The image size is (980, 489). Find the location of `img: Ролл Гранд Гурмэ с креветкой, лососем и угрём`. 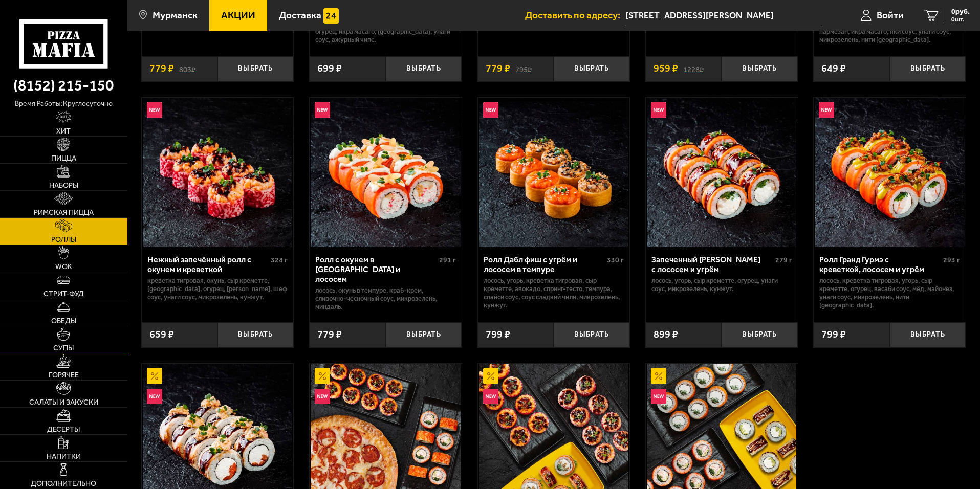

img: Ролл Гранд Гурмэ с креветкой, лососем и угрём is located at coordinates (890, 172).